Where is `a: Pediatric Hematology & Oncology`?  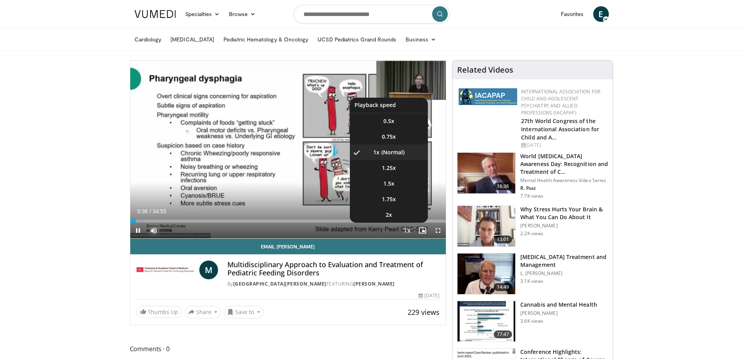 a: Pediatric Hematology & Oncology is located at coordinates (266, 39).